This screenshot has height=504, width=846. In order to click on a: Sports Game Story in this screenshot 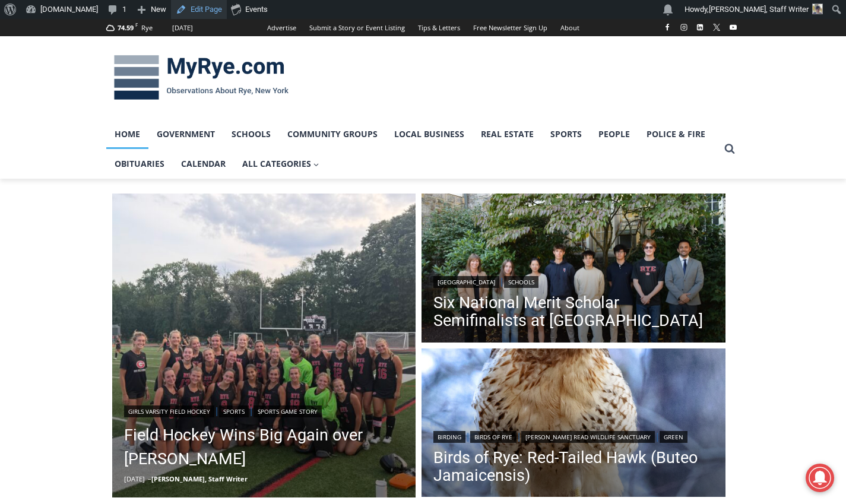, I will do `click(287, 412)`.